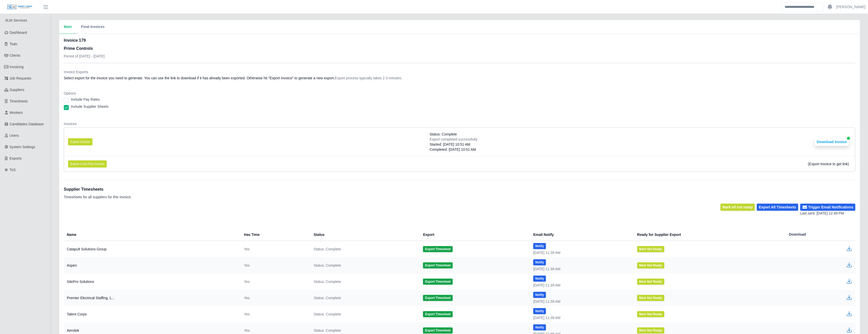 The width and height of the screenshot is (868, 334). I want to click on span: System Settings, so click(22, 147).